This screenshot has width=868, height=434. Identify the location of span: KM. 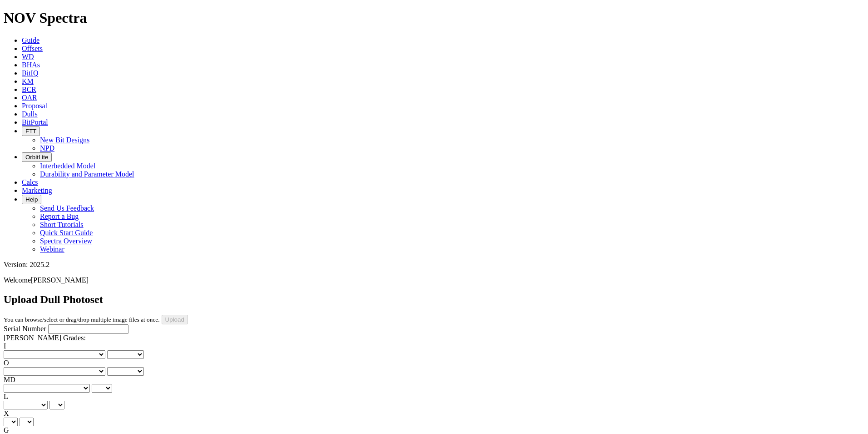
(28, 81).